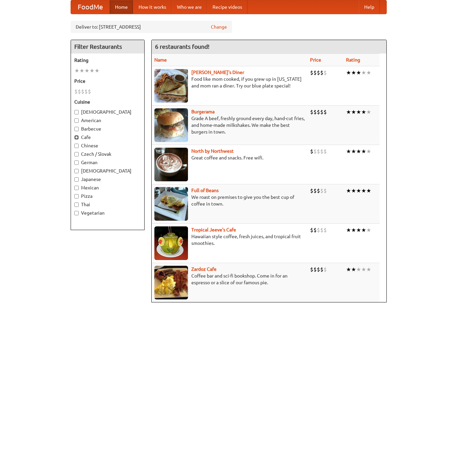 This screenshot has width=457, height=476. Describe the element at coordinates (108, 213) in the screenshot. I see `label: Vegetarian` at that location.